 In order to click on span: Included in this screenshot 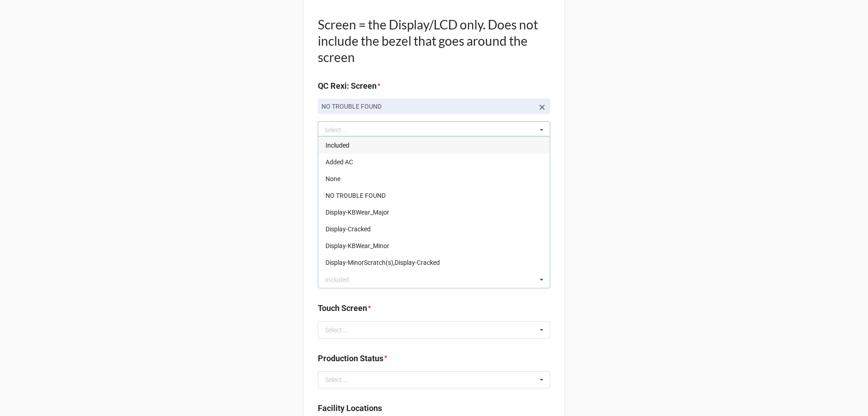, I will do `click(337, 145)`.